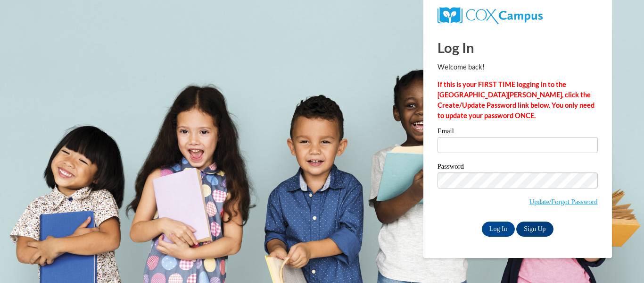  What do you see at coordinates (498, 229) in the screenshot?
I see `input: Log In` at bounding box center [498, 229].